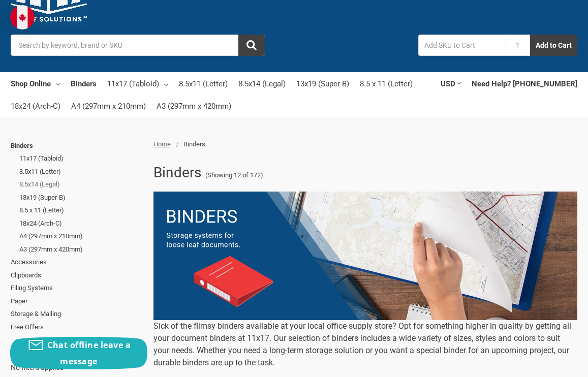 The width and height of the screenshot is (588, 377). I want to click on input: Add SKU to Cart, so click(462, 45).